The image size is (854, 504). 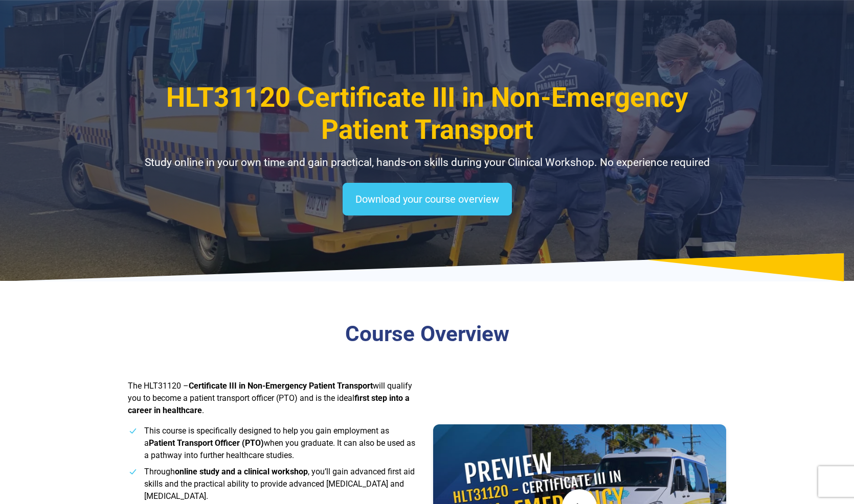 What do you see at coordinates (427, 113) in the screenshot?
I see `span: HLT31120 Certificate III in Non-Emergency Patient Transport` at bounding box center [427, 113].